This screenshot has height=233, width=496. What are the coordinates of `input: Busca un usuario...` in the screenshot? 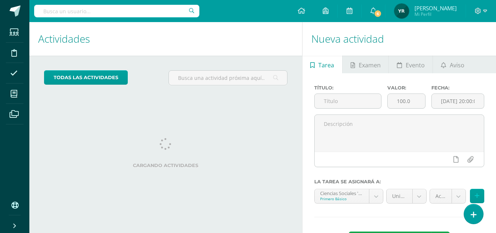 It's located at (117, 11).